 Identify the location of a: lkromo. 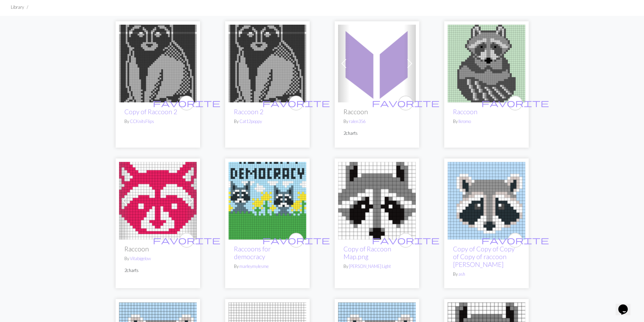
(465, 121).